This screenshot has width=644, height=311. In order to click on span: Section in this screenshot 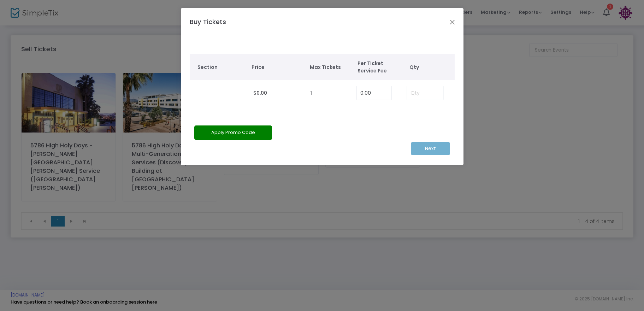, I will do `click(221, 67)`.